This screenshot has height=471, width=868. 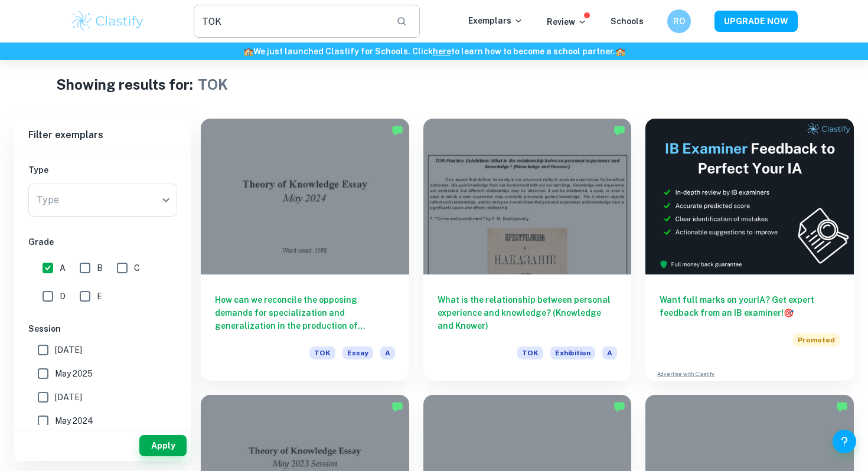 I want to click on input: Search for any exemplars..., so click(x=290, y=21).